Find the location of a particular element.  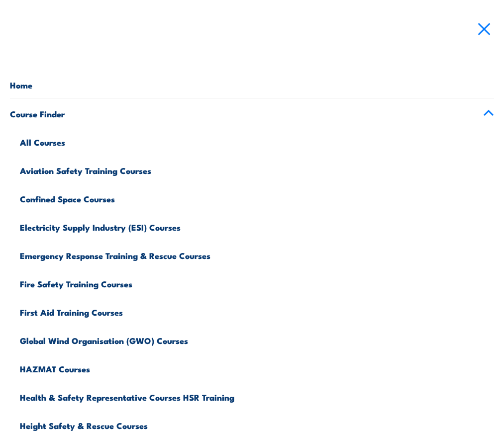

a: Electricity Supply Industry (ESI) Courses is located at coordinates (257, 226).